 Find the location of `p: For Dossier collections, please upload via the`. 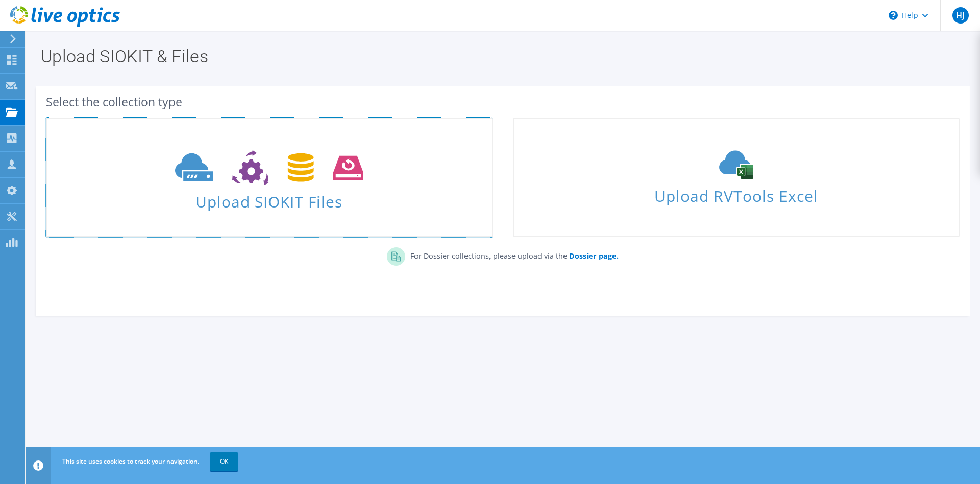

p: For Dossier collections, please upload via the is located at coordinates (512, 254).